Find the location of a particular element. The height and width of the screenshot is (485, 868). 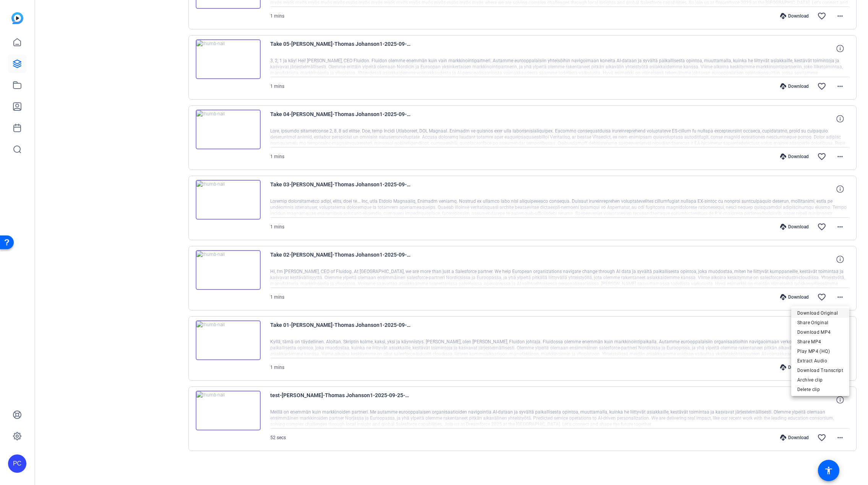

span: Download Transcript is located at coordinates (820, 370).